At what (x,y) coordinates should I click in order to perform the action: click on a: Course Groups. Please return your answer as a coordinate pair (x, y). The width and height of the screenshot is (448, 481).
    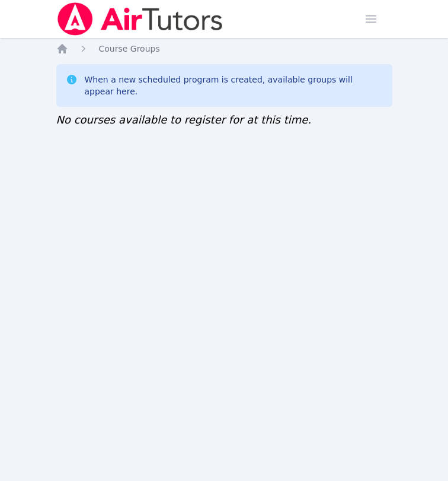
    Looking at the image, I should click on (129, 48).